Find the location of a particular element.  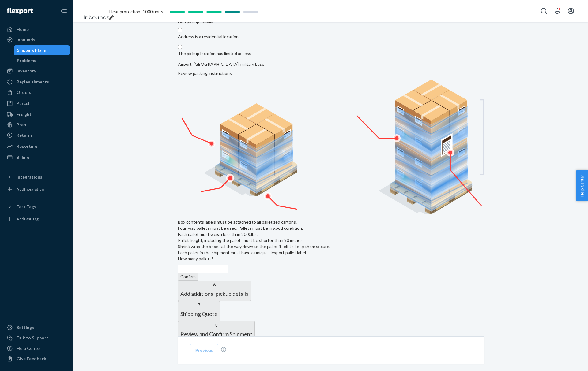

div: Integrations is located at coordinates (30, 177).